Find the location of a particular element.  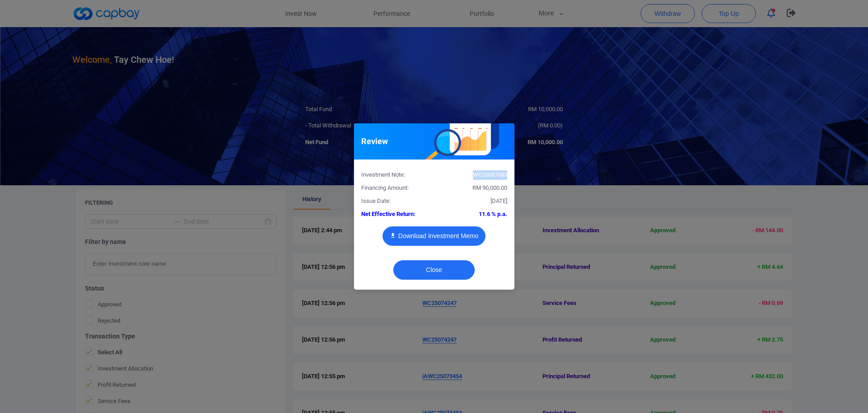

button: Download Investment Memo is located at coordinates (434, 236).